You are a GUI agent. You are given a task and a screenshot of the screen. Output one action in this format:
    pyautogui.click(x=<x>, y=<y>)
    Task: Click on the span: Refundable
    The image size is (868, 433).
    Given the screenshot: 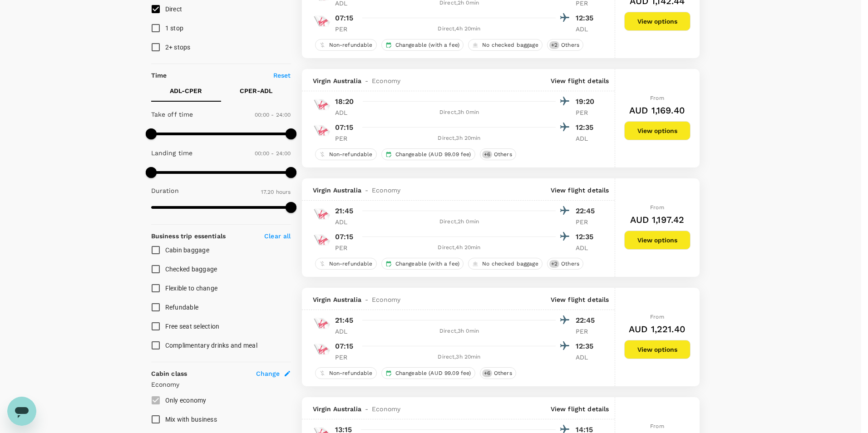 What is the action you would take?
    pyautogui.click(x=182, y=307)
    